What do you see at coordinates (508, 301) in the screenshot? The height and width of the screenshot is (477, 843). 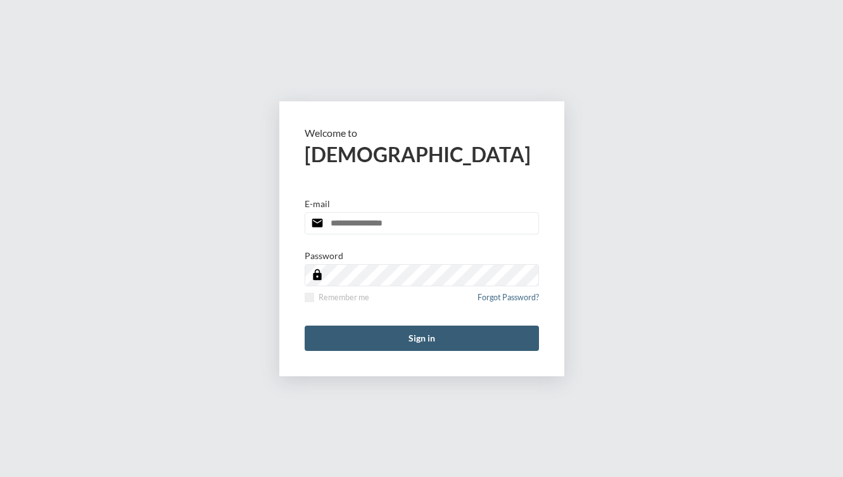 I see `a: Forgot Password?` at bounding box center [508, 301].